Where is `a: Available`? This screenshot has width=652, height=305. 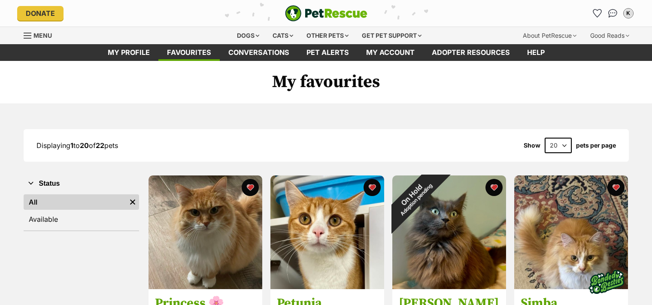
a: Available is located at coordinates (81, 219).